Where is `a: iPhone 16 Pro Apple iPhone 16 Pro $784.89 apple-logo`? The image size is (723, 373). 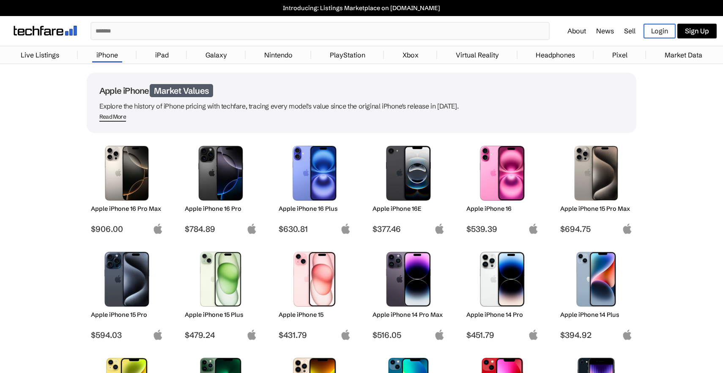
a: iPhone 16 Pro Apple iPhone 16 Pro $784.89 apple-logo is located at coordinates (221, 188).